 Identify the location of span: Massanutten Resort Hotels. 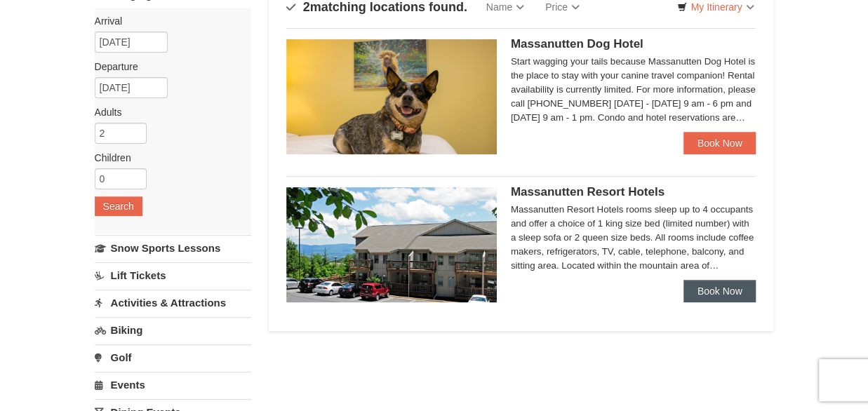
(588, 191).